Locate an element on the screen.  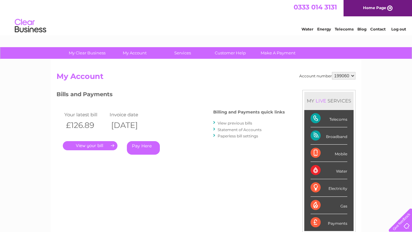
th: £126.89 is located at coordinates (85, 125).